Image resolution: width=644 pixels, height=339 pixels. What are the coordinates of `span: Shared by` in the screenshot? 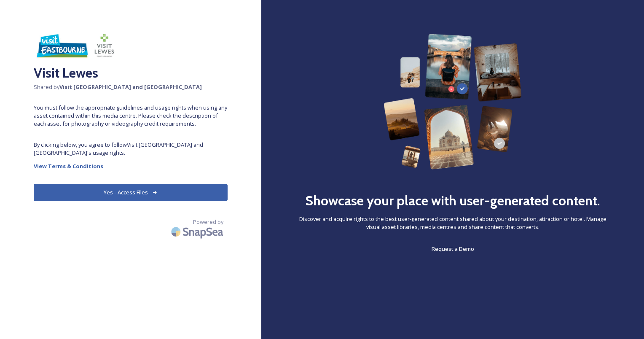 It's located at (131, 87).